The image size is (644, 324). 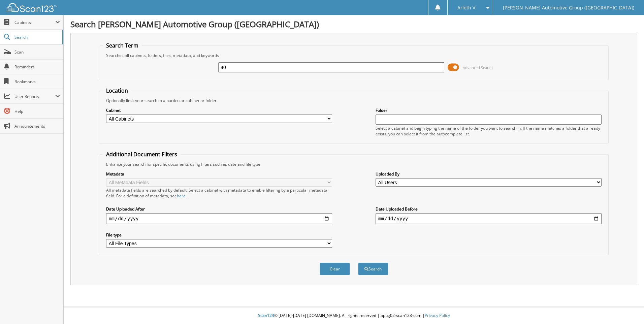 What do you see at coordinates (489, 110) in the screenshot?
I see `label: Folder` at bounding box center [489, 110].